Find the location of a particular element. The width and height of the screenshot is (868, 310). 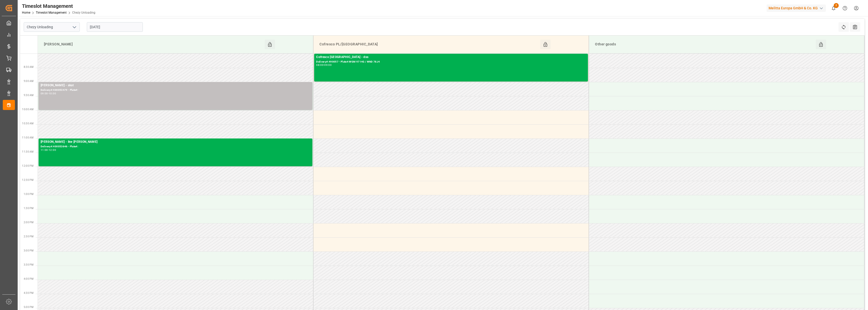

span: 4:00 PM is located at coordinates (29, 279).